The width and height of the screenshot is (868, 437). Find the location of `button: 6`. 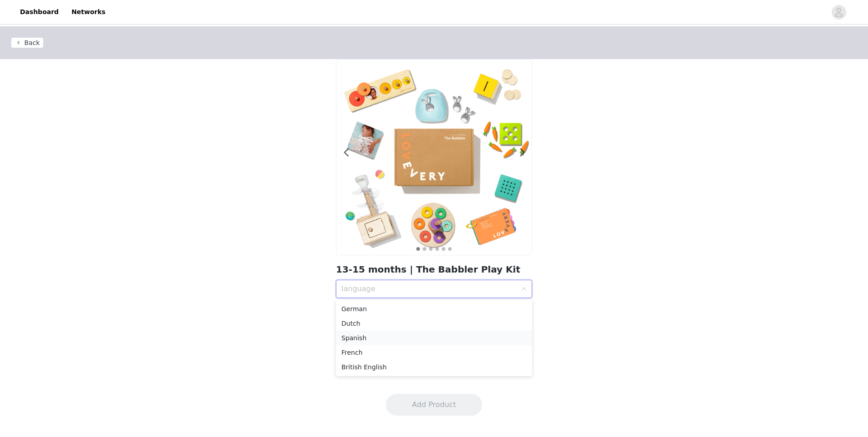

button: 6 is located at coordinates (450, 249).